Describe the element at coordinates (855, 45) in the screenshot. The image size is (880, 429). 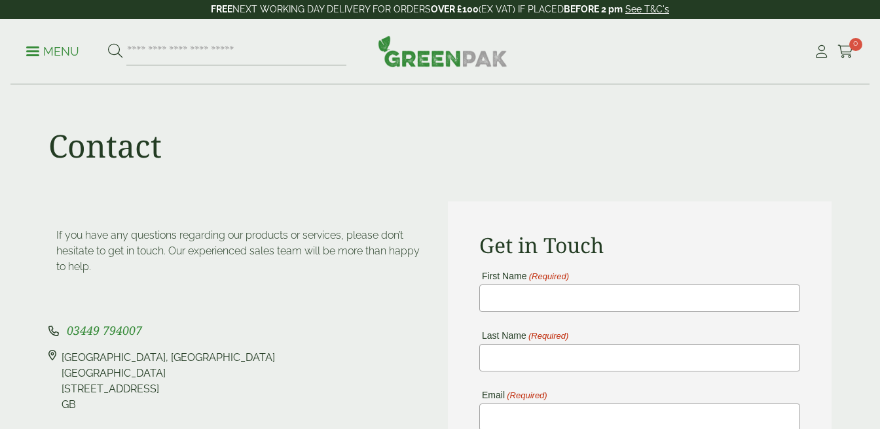
I see `span: 0` at that location.